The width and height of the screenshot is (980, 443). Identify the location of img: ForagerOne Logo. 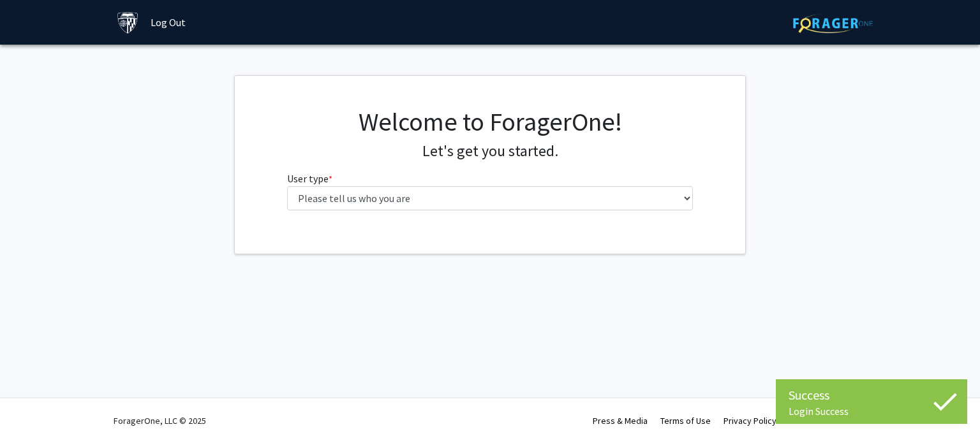
(832, 23).